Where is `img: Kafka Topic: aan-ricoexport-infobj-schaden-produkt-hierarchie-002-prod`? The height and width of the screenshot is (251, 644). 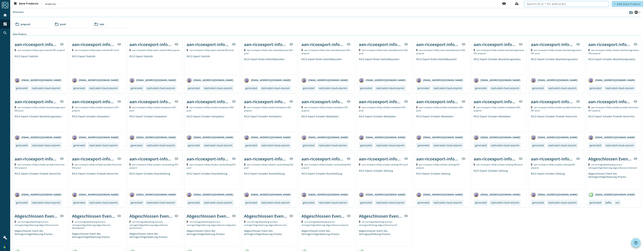 img: Kafka Topic: aan-ricoexport-infobj-schaden-produkt-hierarchie-002-prod is located at coordinates (73, 165).